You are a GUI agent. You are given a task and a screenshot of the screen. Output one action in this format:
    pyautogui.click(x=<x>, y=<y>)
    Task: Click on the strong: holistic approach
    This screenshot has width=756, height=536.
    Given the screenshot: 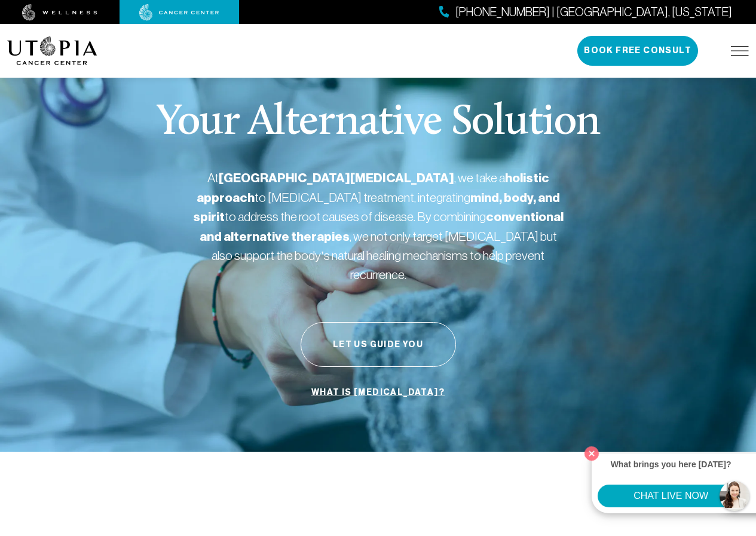 What is the action you would take?
    pyautogui.click(x=373, y=188)
    